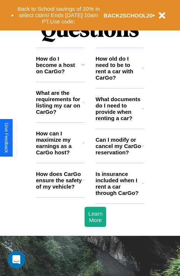 The height and width of the screenshot is (276, 180). Describe the element at coordinates (119, 109) in the screenshot. I see `h3: What documents do I need to provide when renting a car?` at that location.